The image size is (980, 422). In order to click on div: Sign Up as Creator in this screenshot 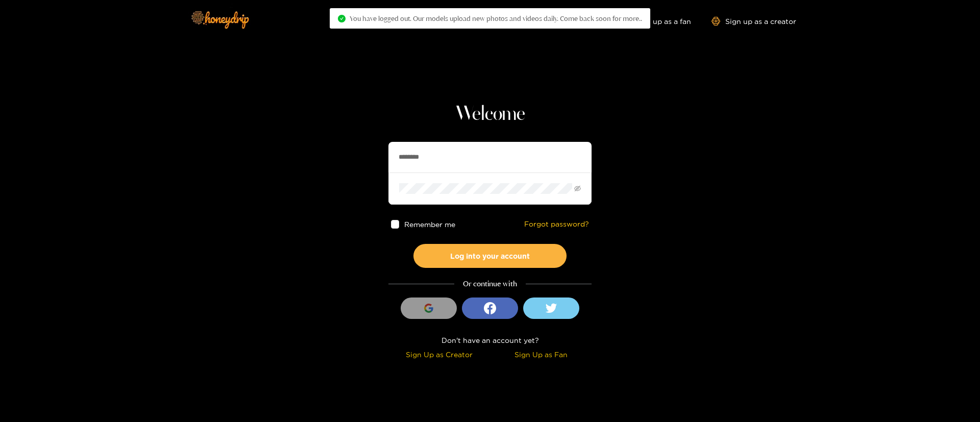, I will do `click(439, 354)`.